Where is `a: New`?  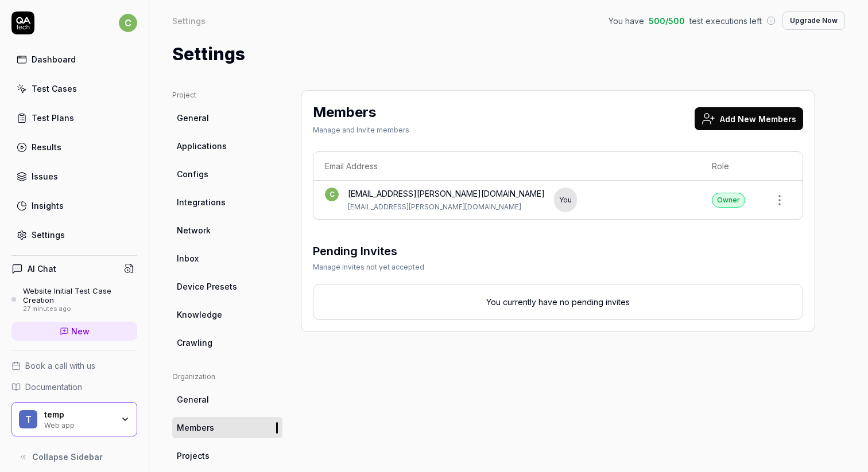
a: New is located at coordinates (74, 331).